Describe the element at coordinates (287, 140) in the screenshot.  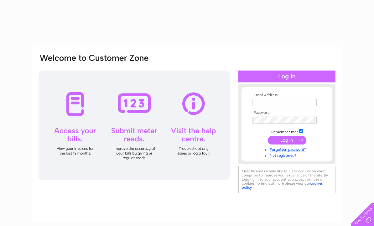
I see `input: Submit` at that location.